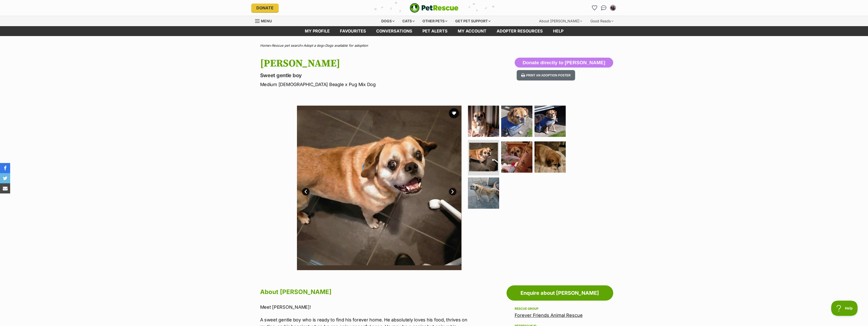  Describe the element at coordinates (613, 8) in the screenshot. I see `img: Nina lenk profile pic` at that location.